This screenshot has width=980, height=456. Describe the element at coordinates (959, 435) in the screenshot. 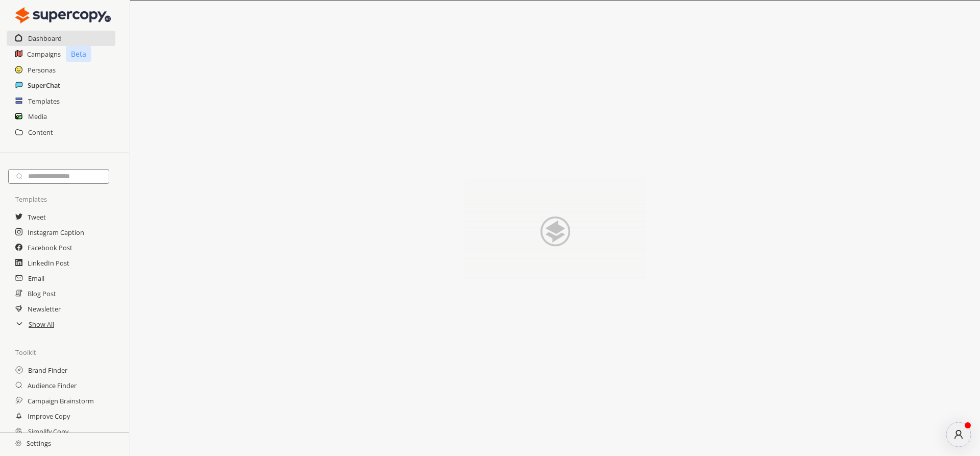

I see `div: atlas-message-author-avatar` at that location.